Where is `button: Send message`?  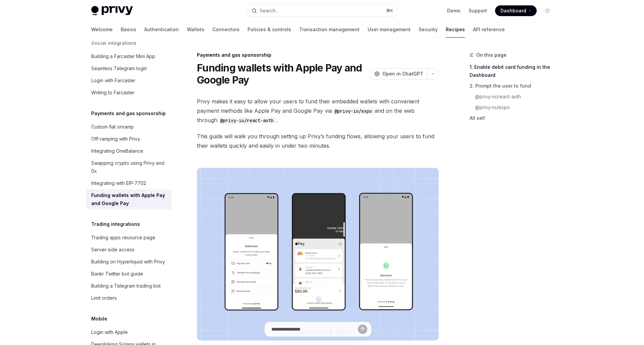 button: Send message is located at coordinates (362, 329).